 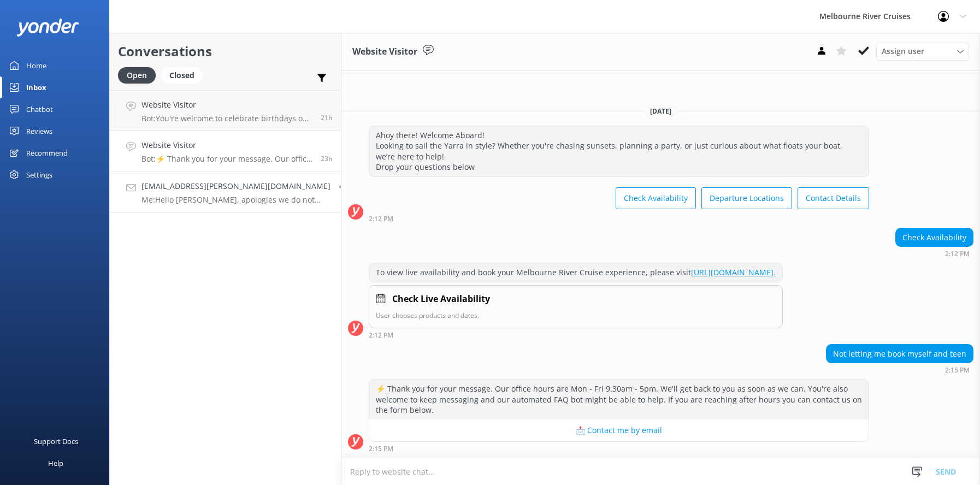 What do you see at coordinates (619, 151) in the screenshot?
I see `div: Ahoy there! Welcome Aboard! Looking to sail the Yarra in style? Whether you're chasing sunsets, p...` at bounding box center [619, 151].